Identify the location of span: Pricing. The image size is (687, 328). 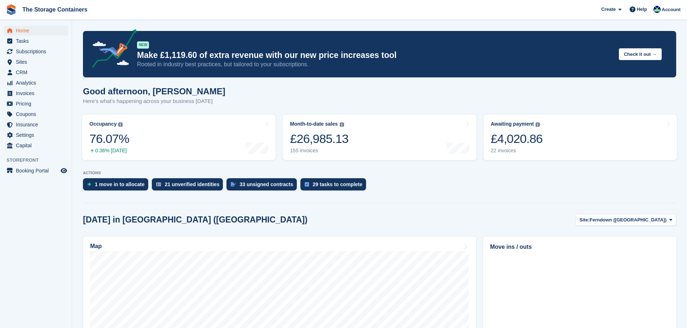
(38, 104).